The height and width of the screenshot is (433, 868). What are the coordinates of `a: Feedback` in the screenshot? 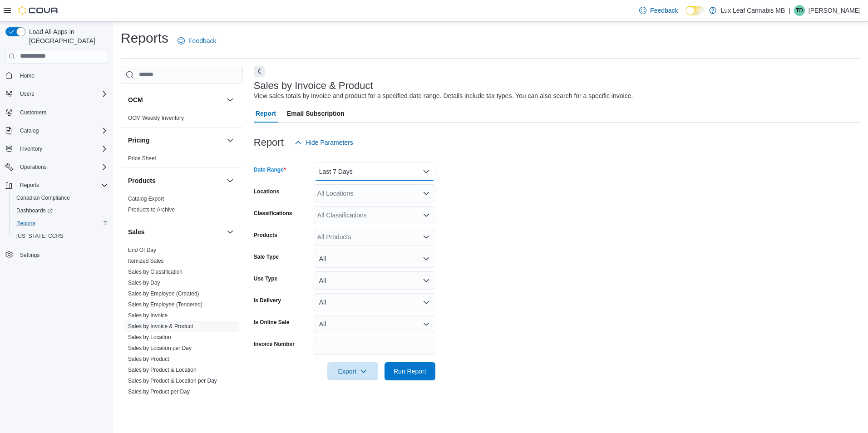 It's located at (197, 41).